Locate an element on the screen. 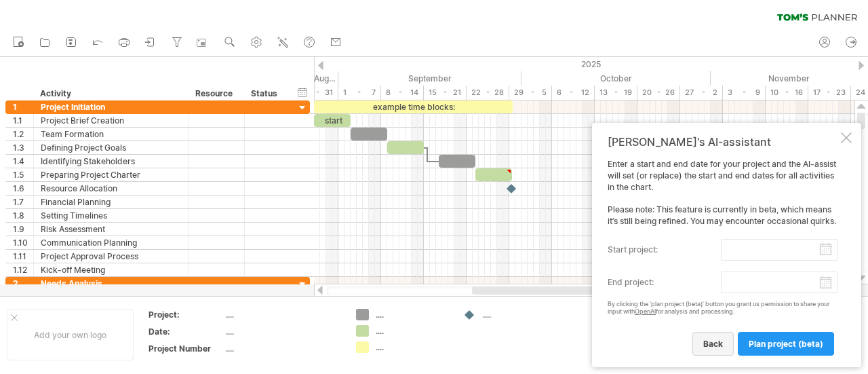  label: start project: is located at coordinates (664, 250).